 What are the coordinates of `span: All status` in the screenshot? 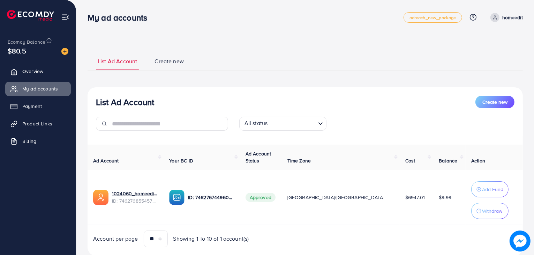 It's located at (256, 123).